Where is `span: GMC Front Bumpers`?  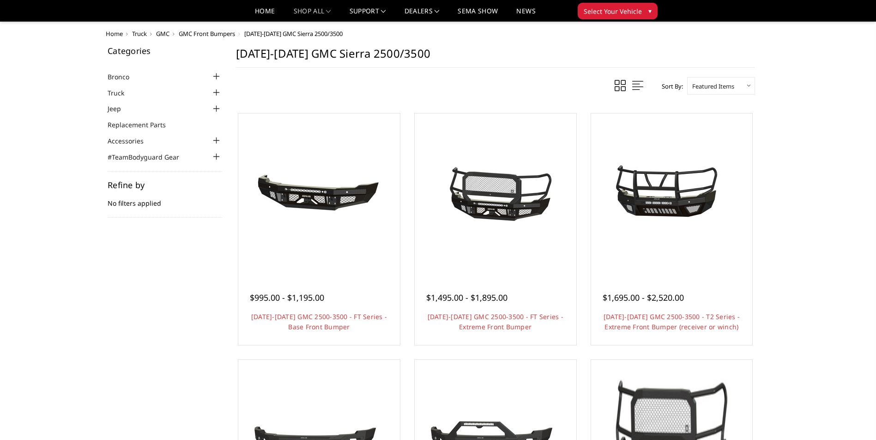 span: GMC Front Bumpers is located at coordinates (207, 34).